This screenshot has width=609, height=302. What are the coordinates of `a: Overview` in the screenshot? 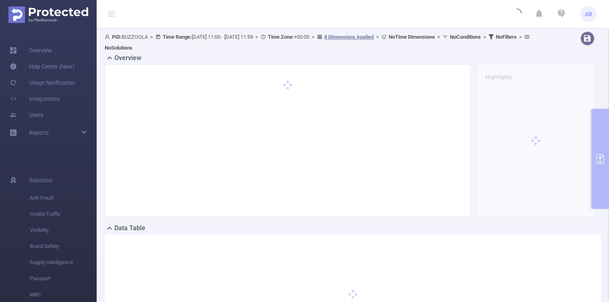 It's located at (31, 50).